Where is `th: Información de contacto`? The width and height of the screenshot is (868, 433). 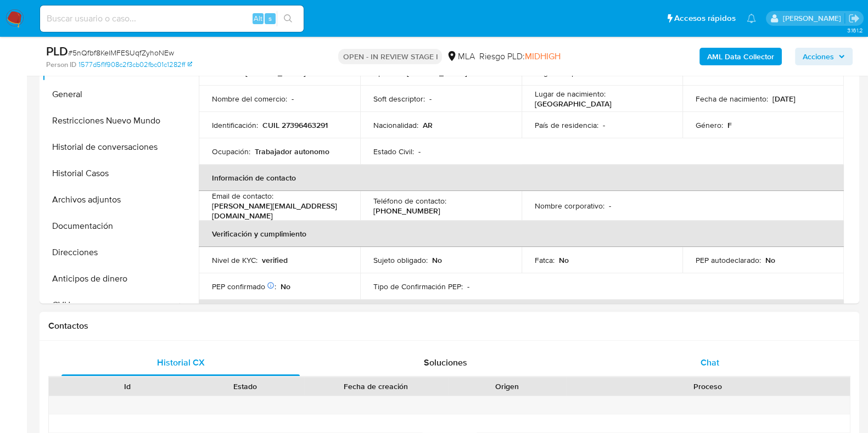
th: Información de contacto is located at coordinates (521, 178).